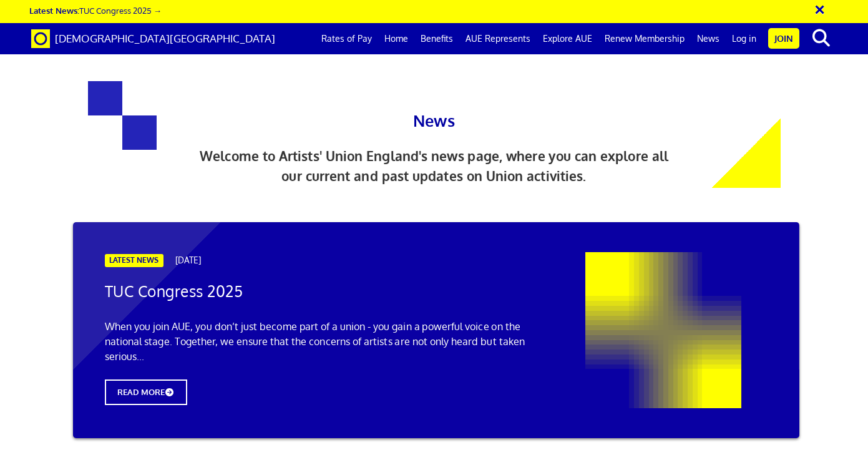 This screenshot has width=868, height=455. I want to click on a: Explore AUE, so click(567, 39).